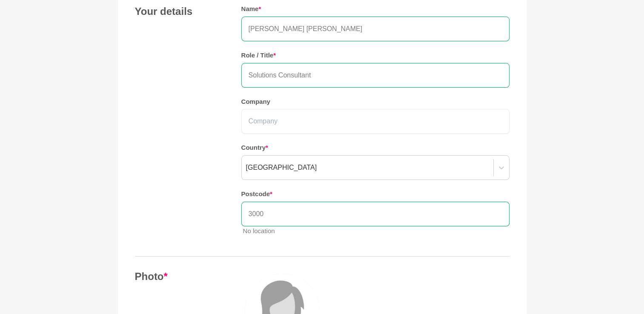 This screenshot has height=314, width=644. Describe the element at coordinates (375, 214) in the screenshot. I see `input: Postcode` at that location.